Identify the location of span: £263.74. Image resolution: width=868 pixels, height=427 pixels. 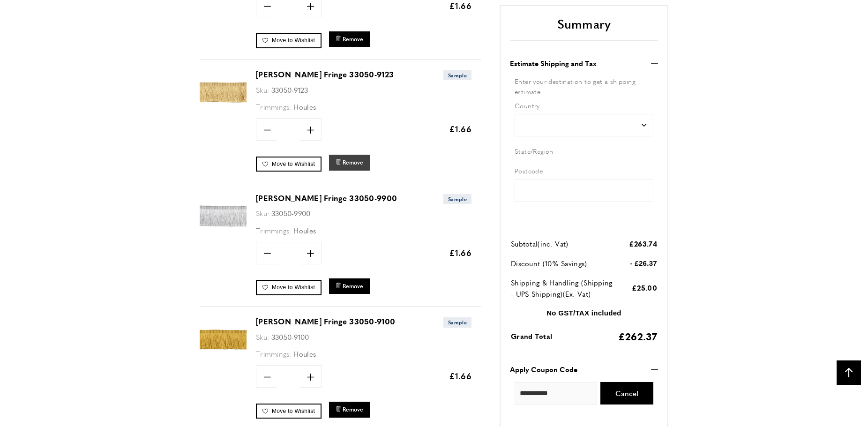
(643, 243).